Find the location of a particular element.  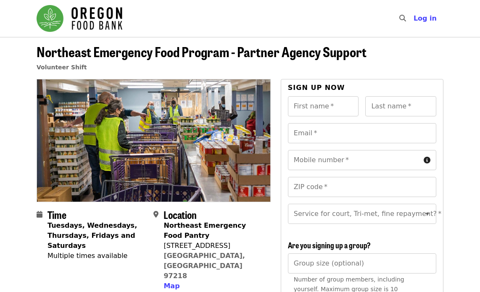

span: Sign up now is located at coordinates (316, 87).